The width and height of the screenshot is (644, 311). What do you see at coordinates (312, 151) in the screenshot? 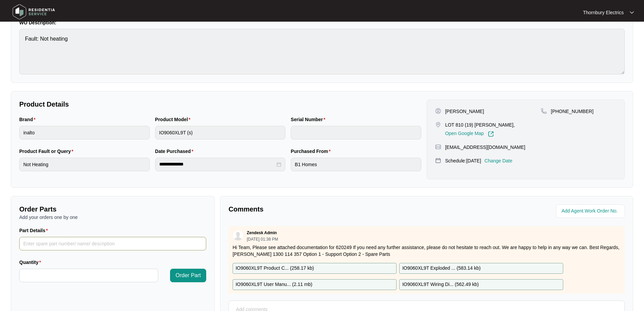
I see `label: Purchased From` at bounding box center [312, 151].